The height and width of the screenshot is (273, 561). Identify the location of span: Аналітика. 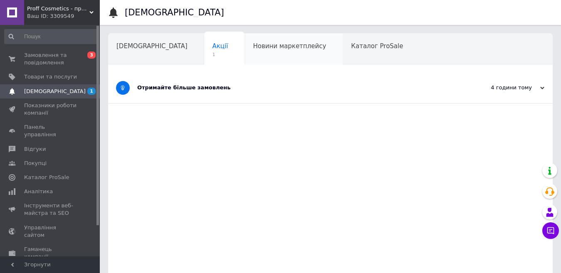
(38, 192).